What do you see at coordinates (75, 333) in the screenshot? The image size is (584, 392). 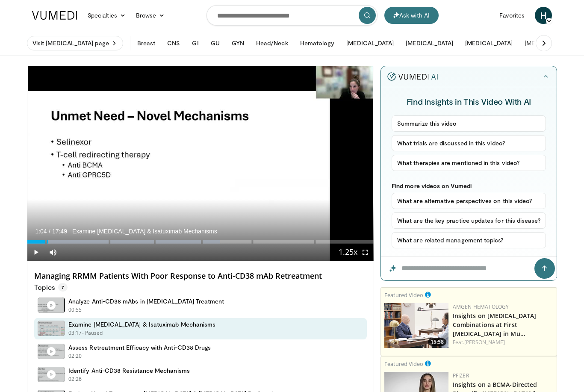 I see `p: 03:17` at bounding box center [75, 333].